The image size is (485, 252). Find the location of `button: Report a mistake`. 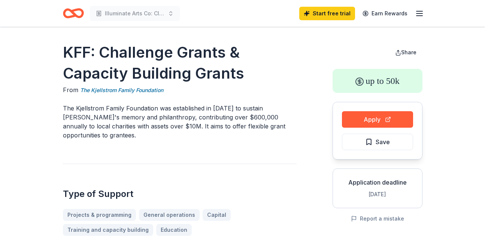

button: Report a mistake is located at coordinates (377, 218).